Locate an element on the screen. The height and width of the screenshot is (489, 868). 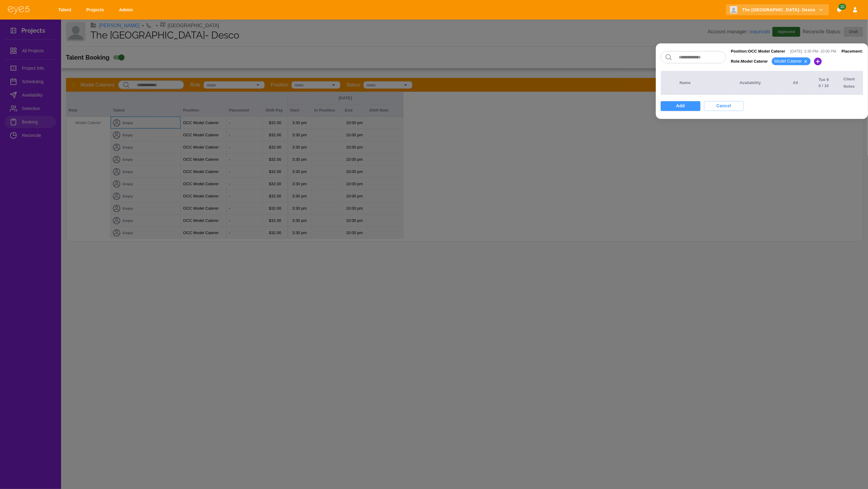
span: 10 is located at coordinates (842, 6).